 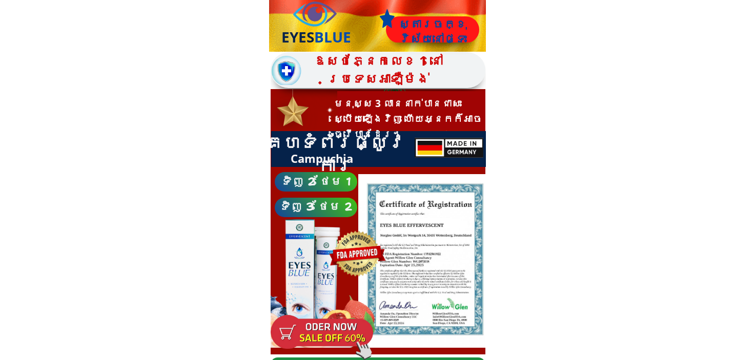 I want to click on p: ទិញ 2 ថែម 1, so click(x=316, y=181).